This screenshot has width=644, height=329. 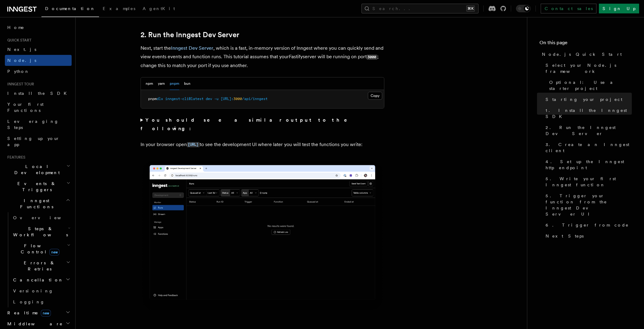 What do you see at coordinates (262, 145) in the screenshot?
I see `p: In your browser open to see the development UI where later you will test the functions you write:` at bounding box center [262, 145].